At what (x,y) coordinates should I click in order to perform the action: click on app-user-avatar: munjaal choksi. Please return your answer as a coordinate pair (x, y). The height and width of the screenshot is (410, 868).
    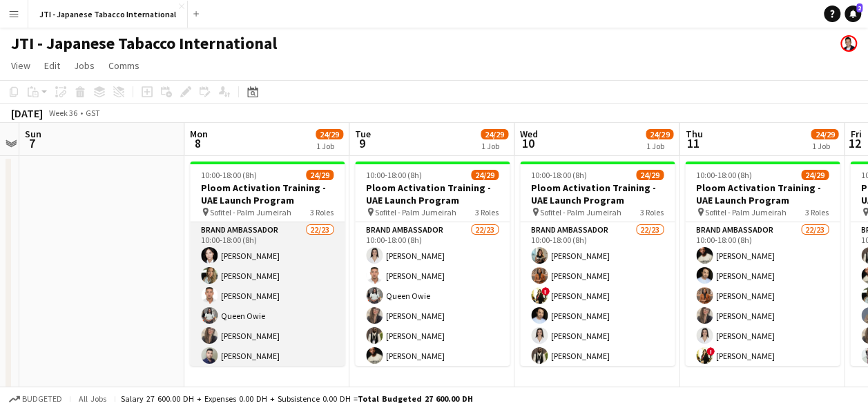
    Looking at the image, I should click on (849, 43).